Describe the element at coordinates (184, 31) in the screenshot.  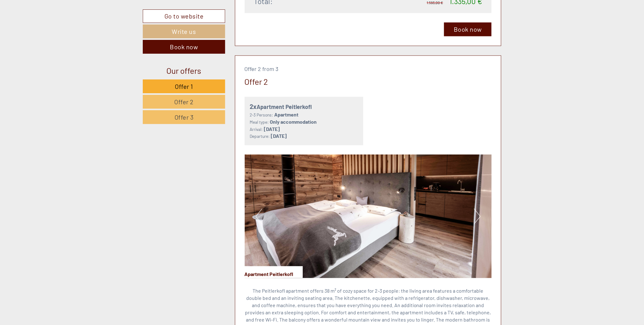
I see `a: Write us` at that location.